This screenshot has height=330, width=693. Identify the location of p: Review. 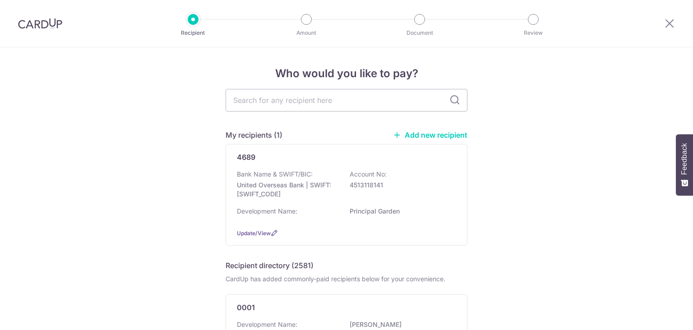
(533, 33).